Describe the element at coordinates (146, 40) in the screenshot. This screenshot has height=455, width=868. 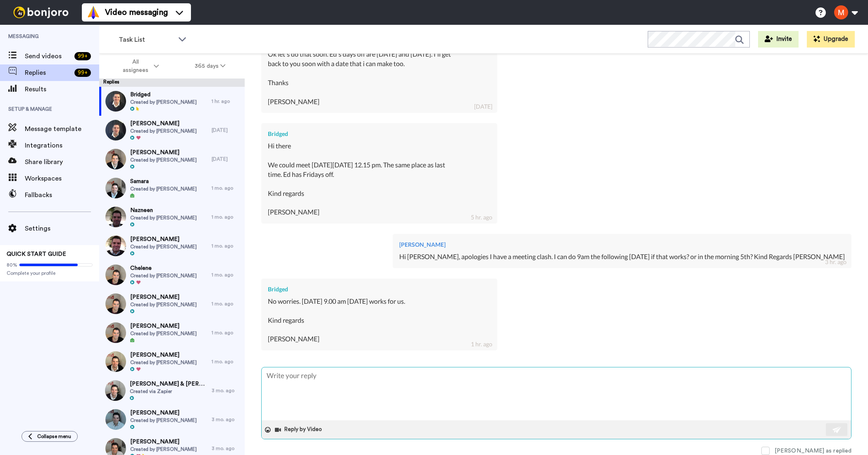
I see `span: Task List` at that location.